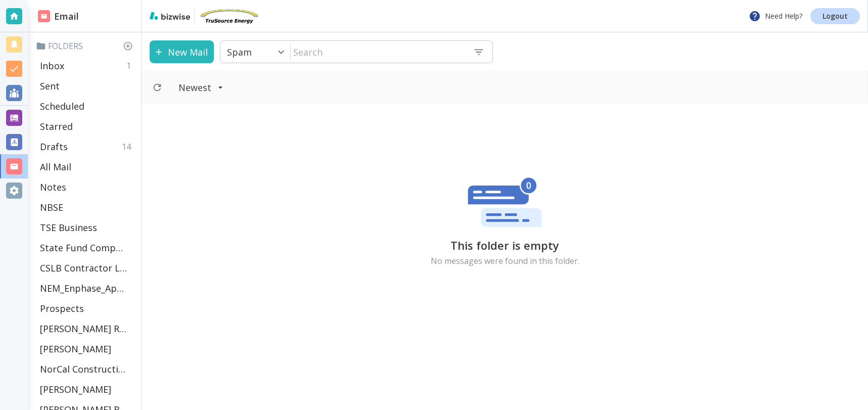  I want to click on div: Scheduled, so click(86, 106).